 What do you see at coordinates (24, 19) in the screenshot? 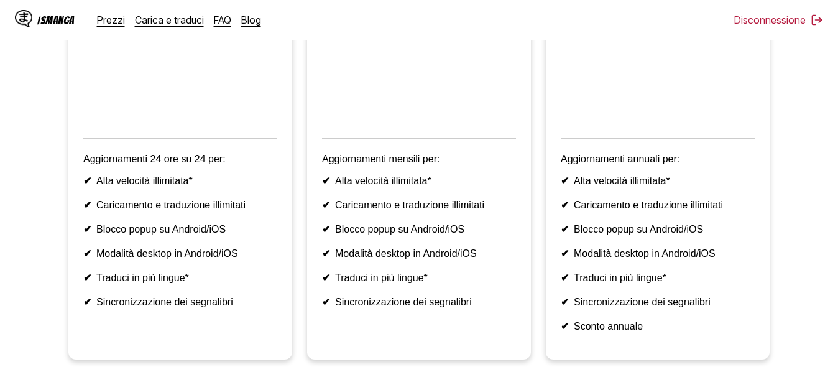
I see `img: Logo IsManga` at bounding box center [24, 19].